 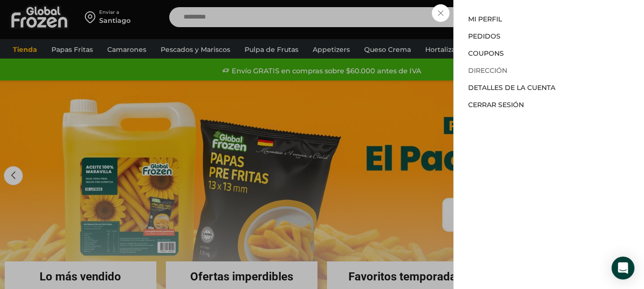 I want to click on a: Dirección, so click(x=488, y=70).